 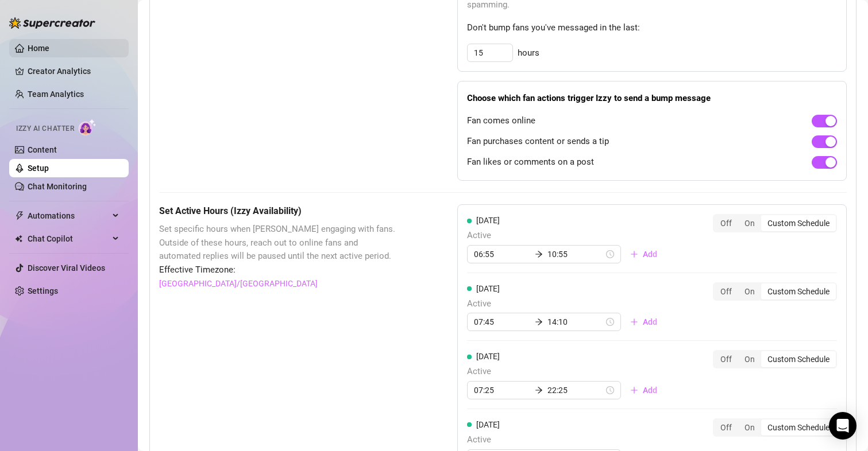 What do you see at coordinates (69, 239) in the screenshot?
I see `span: Chat Copilot` at bounding box center [69, 239].